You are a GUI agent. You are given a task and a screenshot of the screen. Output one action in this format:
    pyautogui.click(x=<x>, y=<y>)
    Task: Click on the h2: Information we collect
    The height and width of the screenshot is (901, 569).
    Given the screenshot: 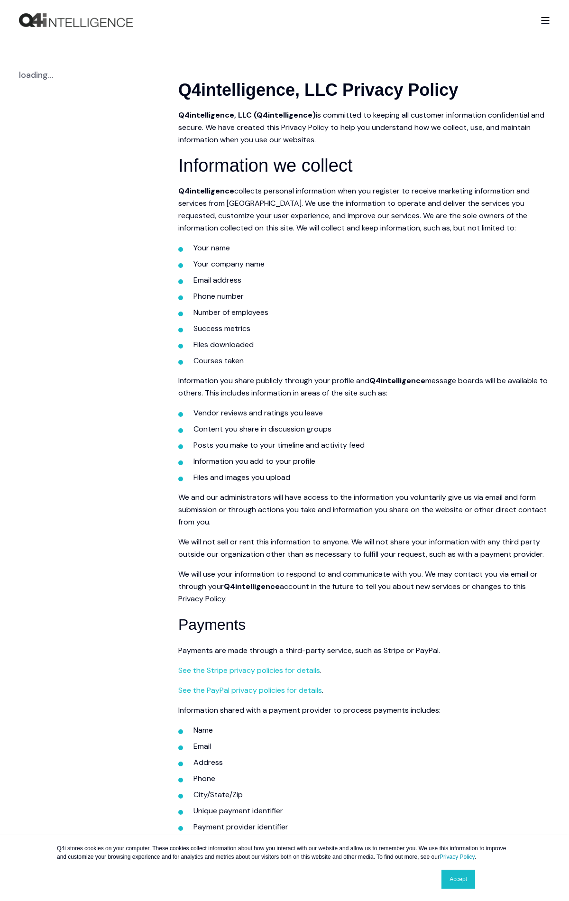 What is the action you would take?
    pyautogui.click(x=364, y=154)
    